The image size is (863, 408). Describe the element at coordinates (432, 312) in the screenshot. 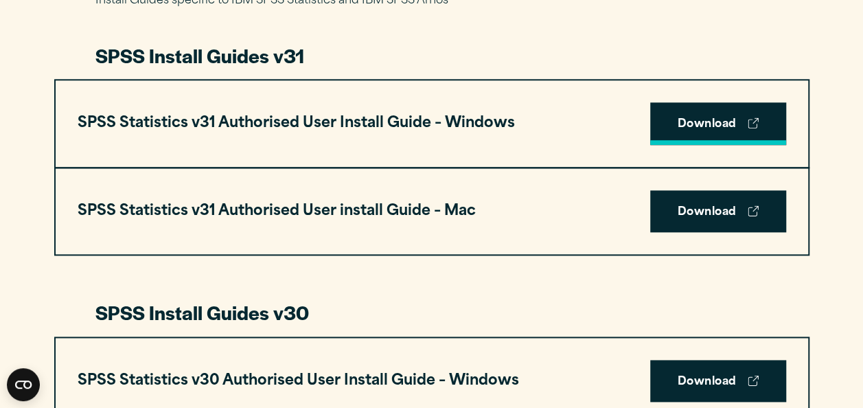

I see `h3: SPSS Install Guides v30` at that location.